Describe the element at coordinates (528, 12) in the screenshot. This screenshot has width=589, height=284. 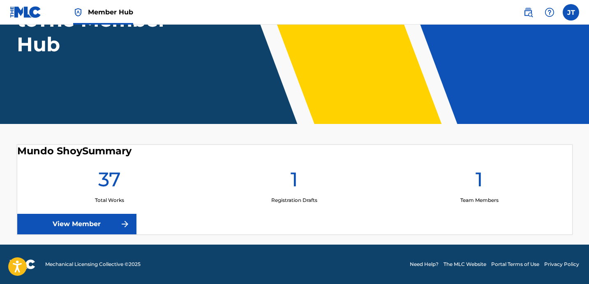
I see `a: Public Search` at that location.